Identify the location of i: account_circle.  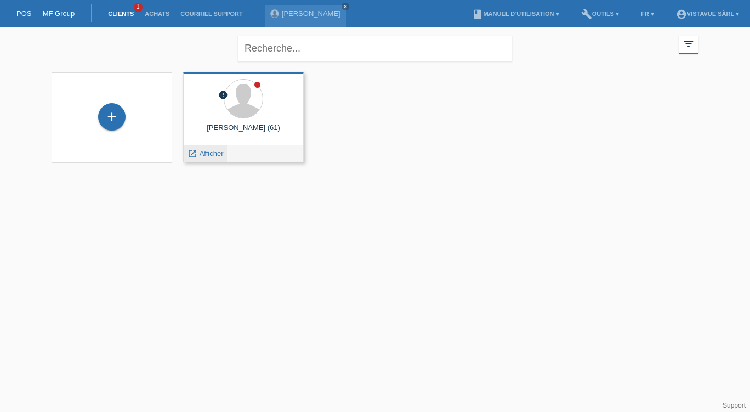
(682, 14).